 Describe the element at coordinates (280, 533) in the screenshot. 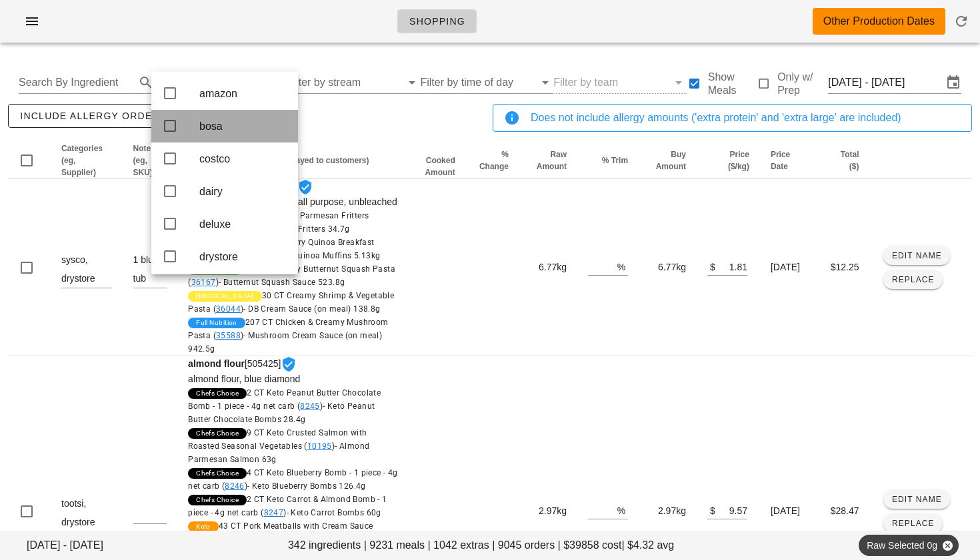

I see `span: 43 CT Pork Meatballs with Cream Sauce ( )` at that location.